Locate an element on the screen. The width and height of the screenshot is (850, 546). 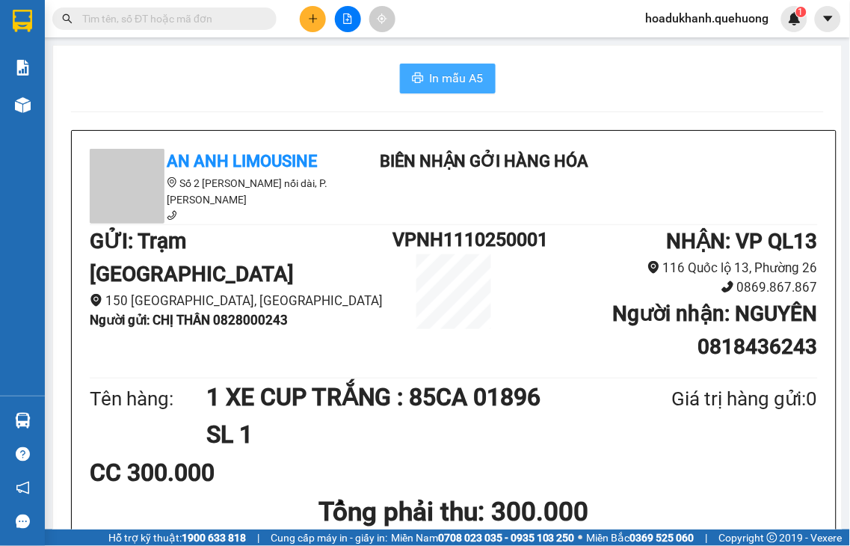
strong: 0708 023 035 - 0935 103 250 is located at coordinates (506, 538).